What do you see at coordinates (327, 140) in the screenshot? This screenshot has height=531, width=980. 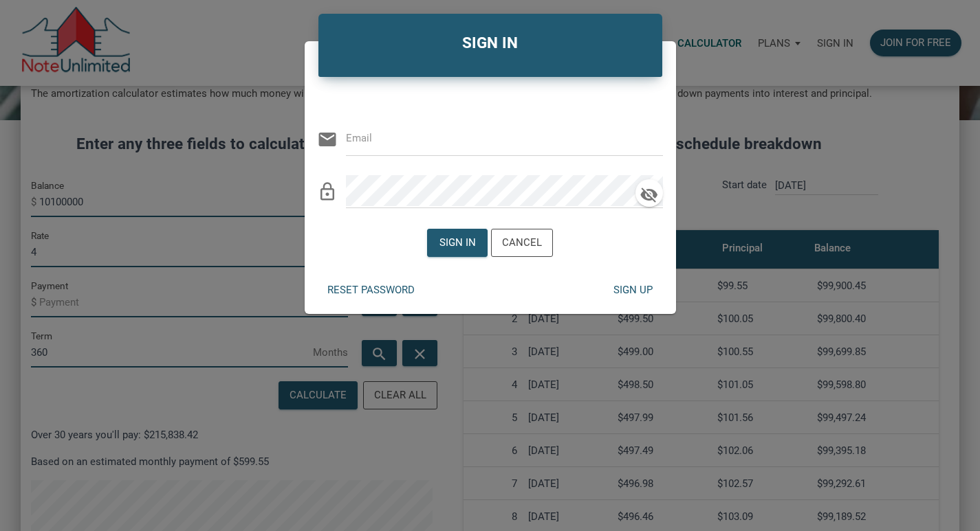 I see `i: email` at bounding box center [327, 140].